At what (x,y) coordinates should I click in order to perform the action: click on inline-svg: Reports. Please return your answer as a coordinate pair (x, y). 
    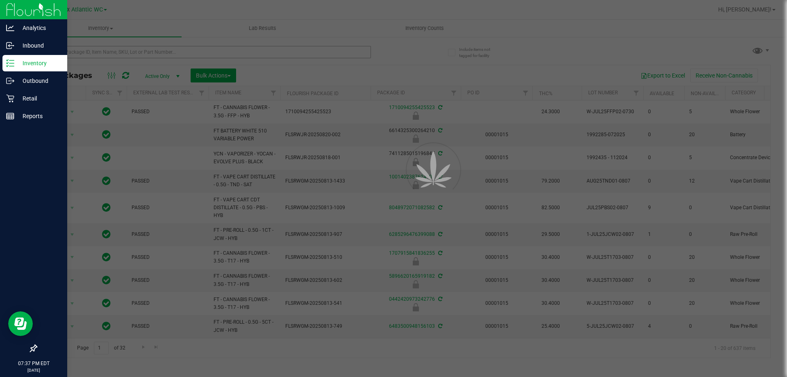
    Looking at the image, I should click on (10, 116).